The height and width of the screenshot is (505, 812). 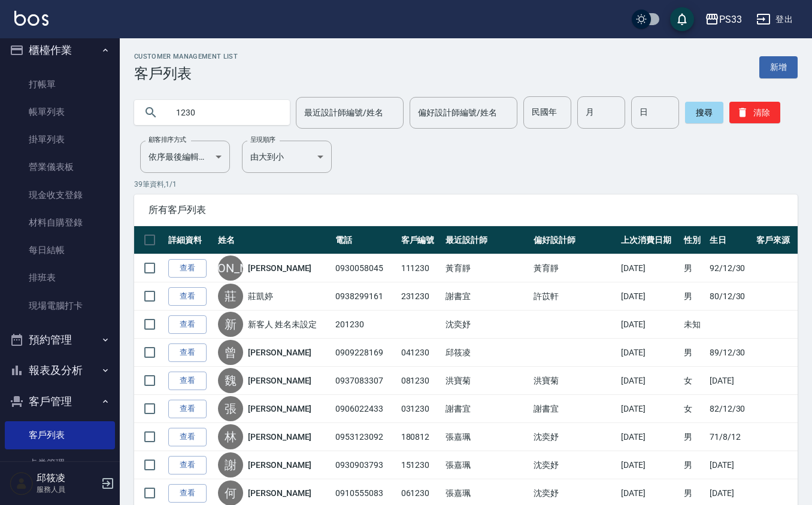 I want to click on td: 71/8/12, so click(x=730, y=437).